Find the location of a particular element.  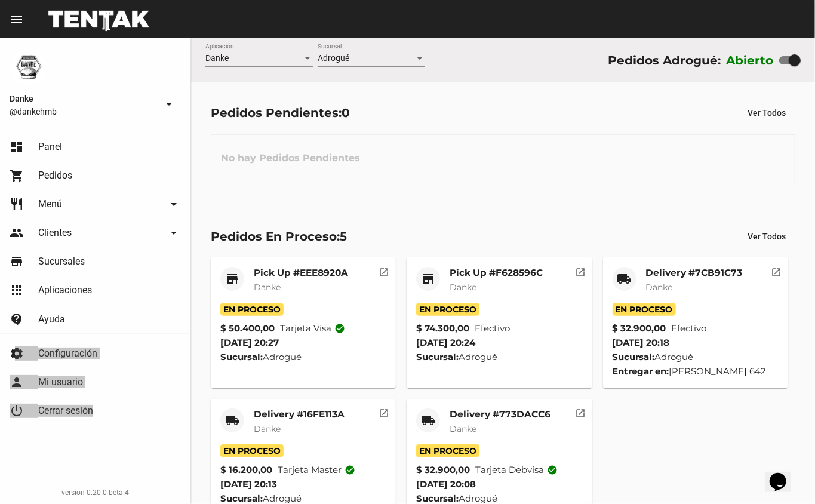

mat-card-title: Delivery #773DACC6 is located at coordinates (500, 415).